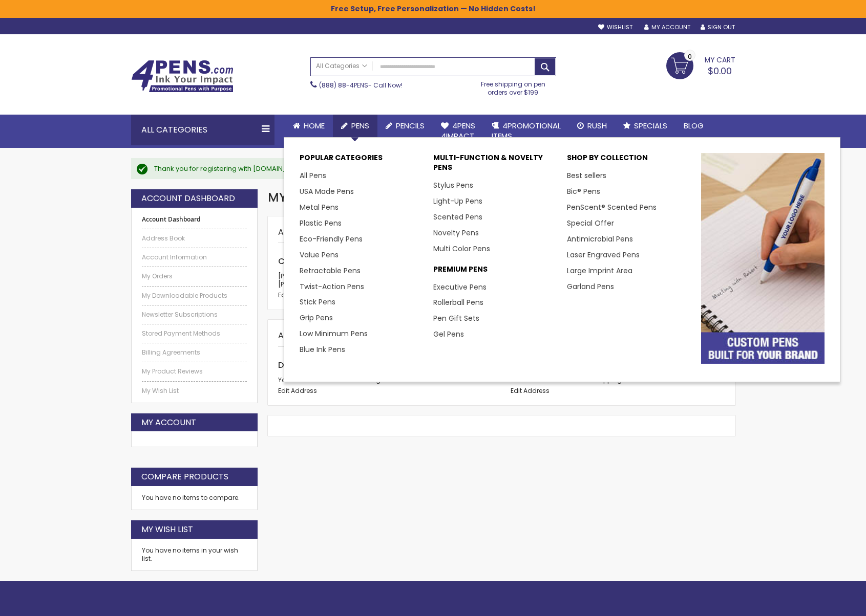 Image resolution: width=866 pixels, height=616 pixels. I want to click on a: Retractable Pens, so click(330, 271).